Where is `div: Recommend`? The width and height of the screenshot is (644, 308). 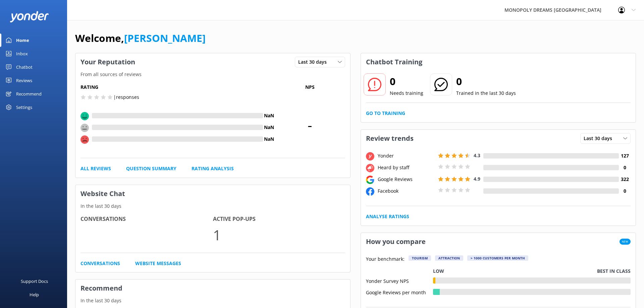 div: Recommend is located at coordinates (29, 94).